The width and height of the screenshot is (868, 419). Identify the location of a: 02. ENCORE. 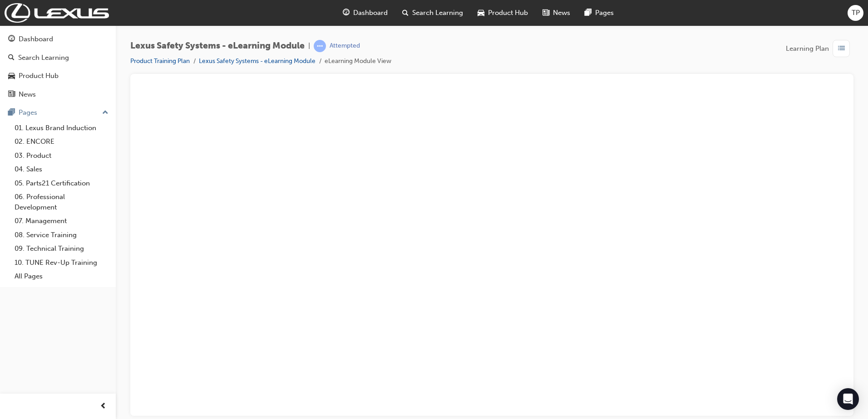
(61, 141).